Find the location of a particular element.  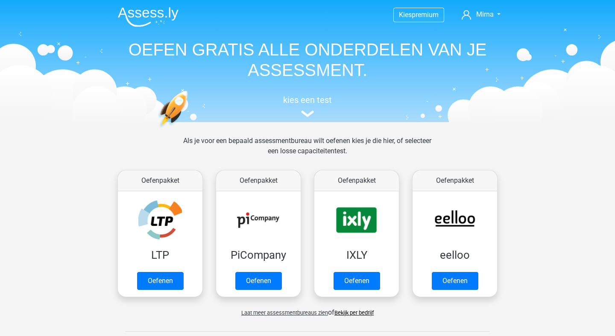

div: of is located at coordinates (308, 309).